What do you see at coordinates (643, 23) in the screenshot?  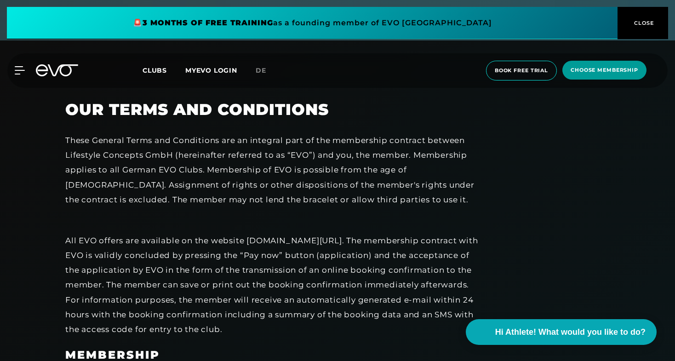 I see `button: CLOSE` at bounding box center [643, 23].